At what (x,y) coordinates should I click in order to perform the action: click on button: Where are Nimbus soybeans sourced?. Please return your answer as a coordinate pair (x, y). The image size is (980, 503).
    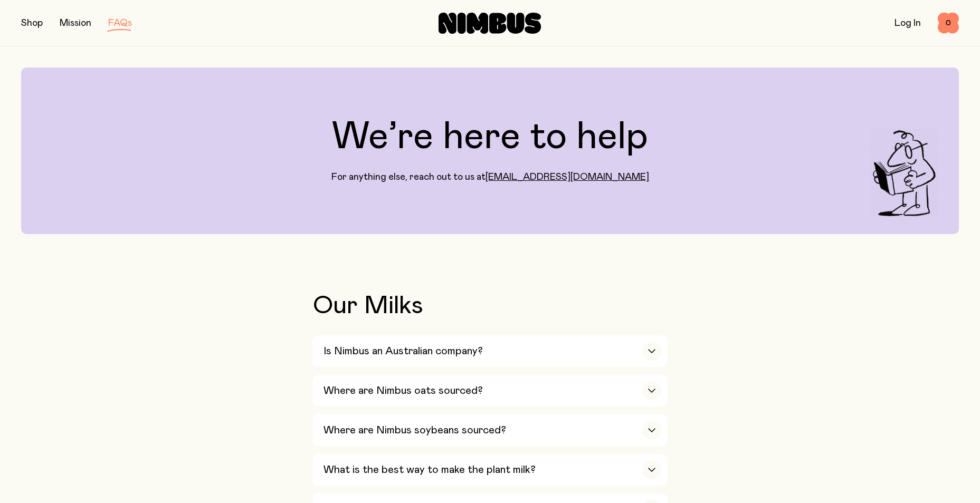
    Looking at the image, I should click on (490, 431).